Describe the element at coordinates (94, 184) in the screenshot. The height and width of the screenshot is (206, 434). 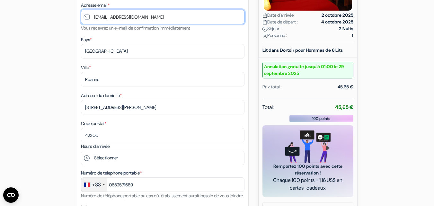
I see `div: France: +33` at that location.